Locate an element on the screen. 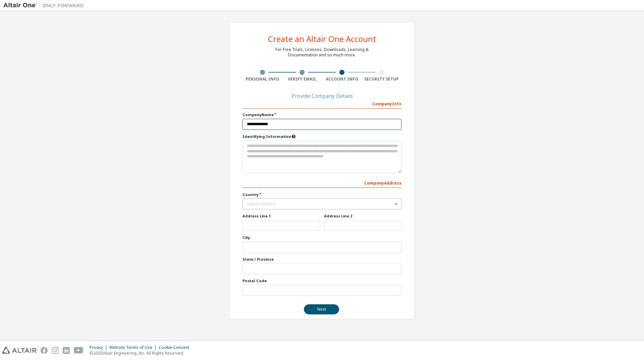  label: Company Name is located at coordinates (322, 114).